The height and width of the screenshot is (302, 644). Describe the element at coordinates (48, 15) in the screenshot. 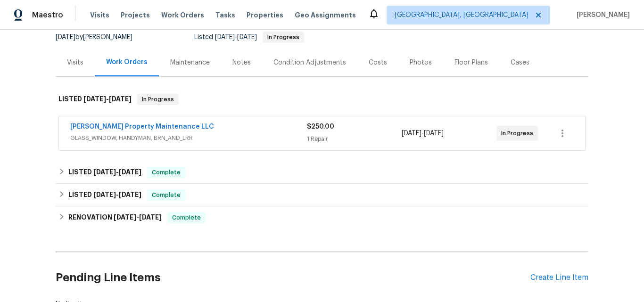

I see `span: Maestro` at that location.